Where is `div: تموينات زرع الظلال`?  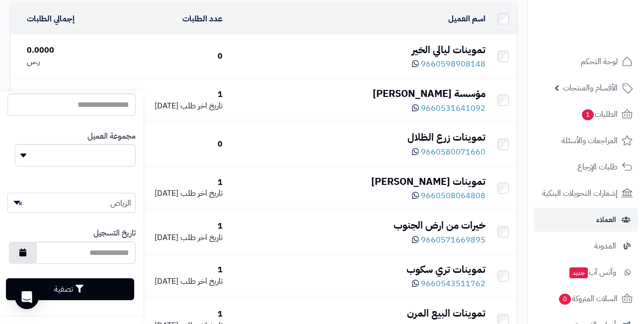
div: تموينات زرع الظلال is located at coordinates (358, 137).